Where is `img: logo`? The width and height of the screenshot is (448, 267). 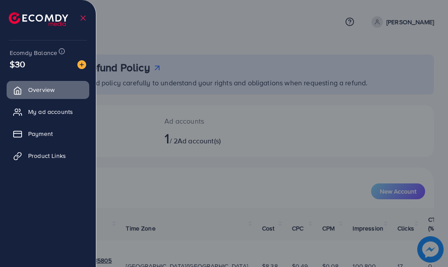
img: logo is located at coordinates (38, 19).